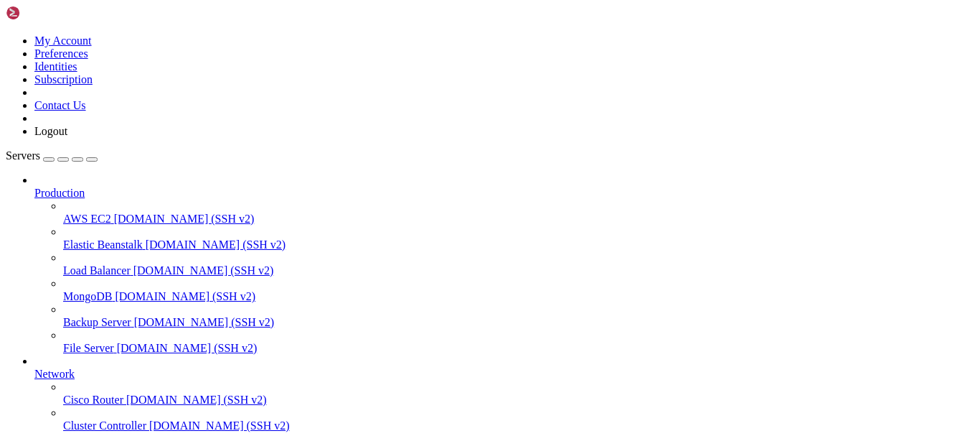 The image size is (980, 436). I want to click on a: Contact Us, so click(60, 105).